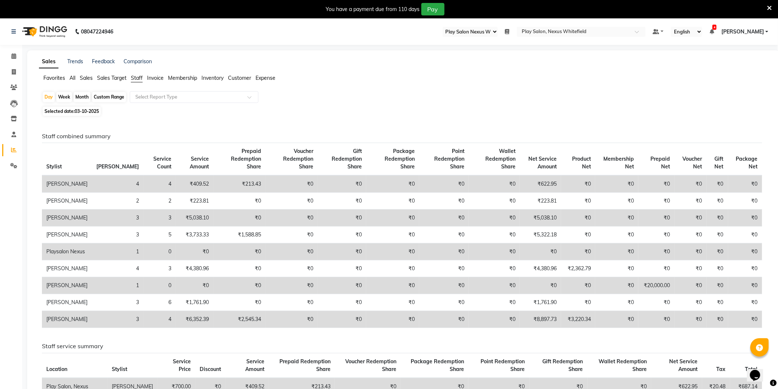  I want to click on span: Service Amount, so click(255, 365).